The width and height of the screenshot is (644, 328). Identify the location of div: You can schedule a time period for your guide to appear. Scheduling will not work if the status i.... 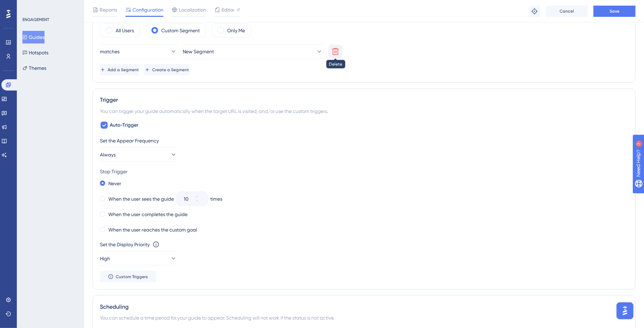
(364, 318).